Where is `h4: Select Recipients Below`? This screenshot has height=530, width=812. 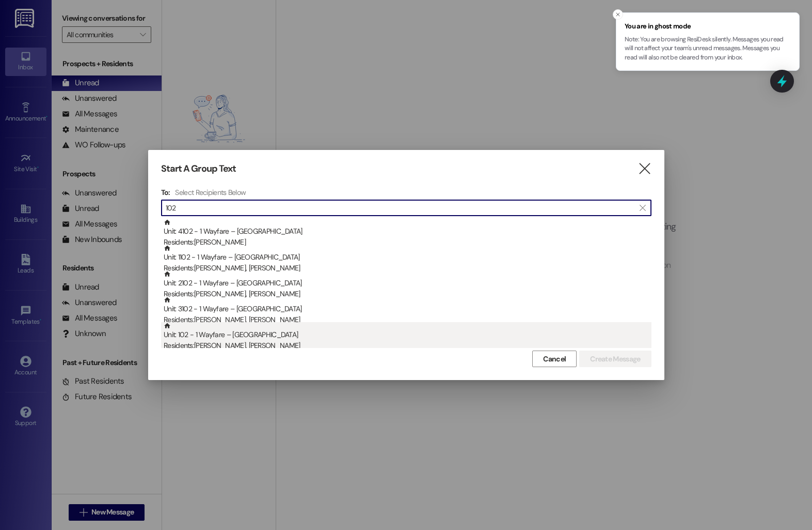
h4: Select Recipients Below is located at coordinates (210, 192).